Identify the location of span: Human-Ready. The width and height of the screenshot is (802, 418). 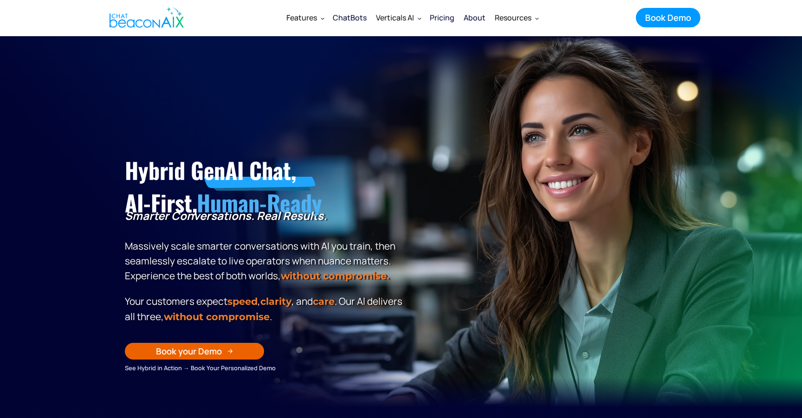
(259, 202).